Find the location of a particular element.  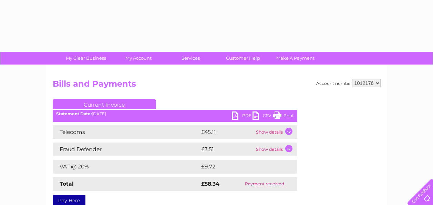

div: Account number is located at coordinates (349, 83).